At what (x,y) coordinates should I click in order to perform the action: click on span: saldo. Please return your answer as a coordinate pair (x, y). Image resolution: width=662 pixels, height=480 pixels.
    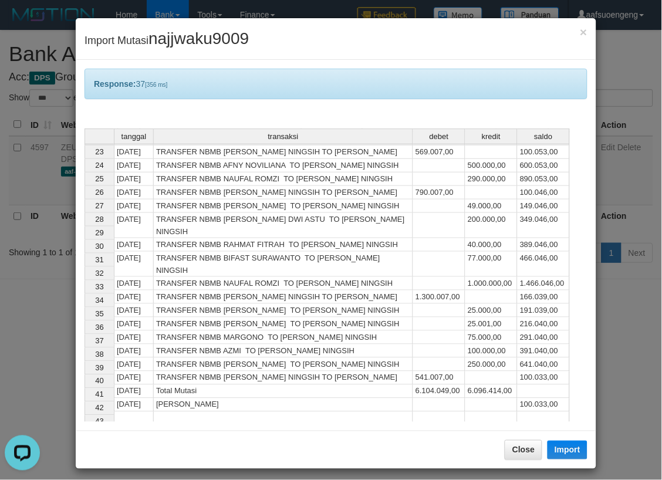
    Looking at the image, I should click on (544, 137).